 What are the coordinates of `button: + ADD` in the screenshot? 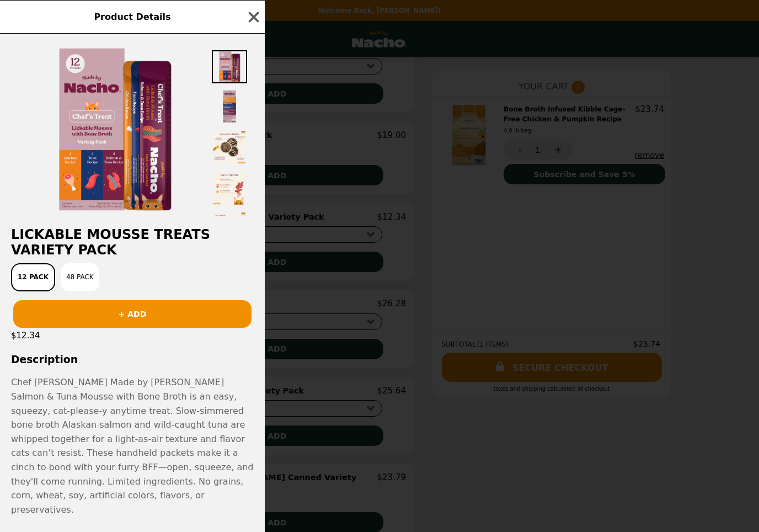 It's located at (133, 313).